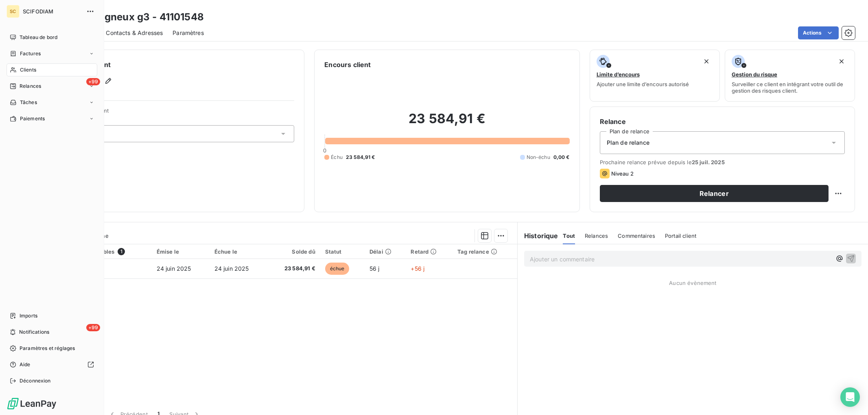 This screenshot has width=868, height=415. I want to click on span: Factures, so click(30, 54).